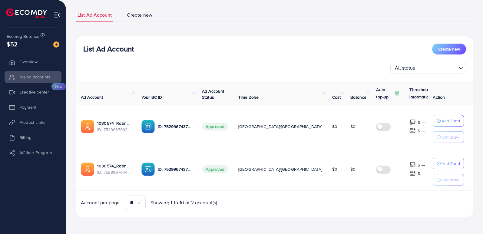 This screenshot has height=234, width=483. What do you see at coordinates (336, 97) in the screenshot?
I see `span: Cost` at bounding box center [336, 97].